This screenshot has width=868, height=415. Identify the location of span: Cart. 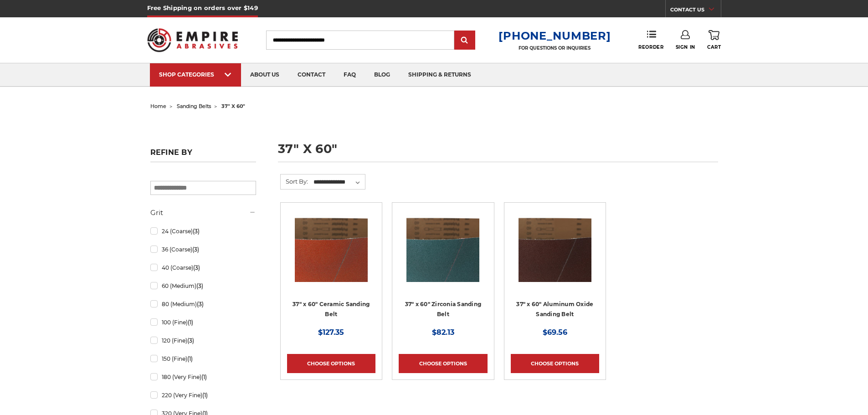
(714, 47).